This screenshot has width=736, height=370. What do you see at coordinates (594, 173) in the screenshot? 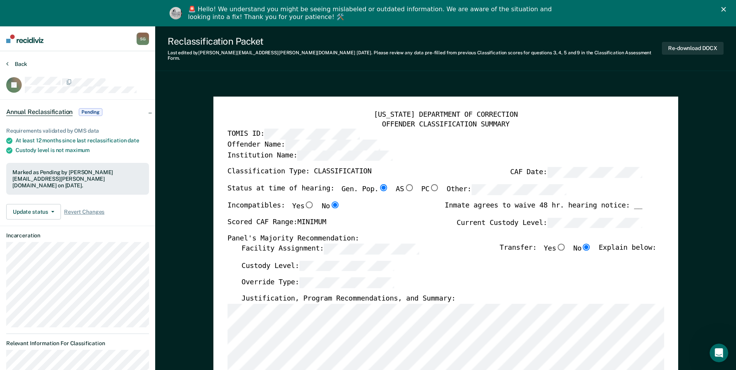
I see `input: CAF Date:` at bounding box center [594, 173].